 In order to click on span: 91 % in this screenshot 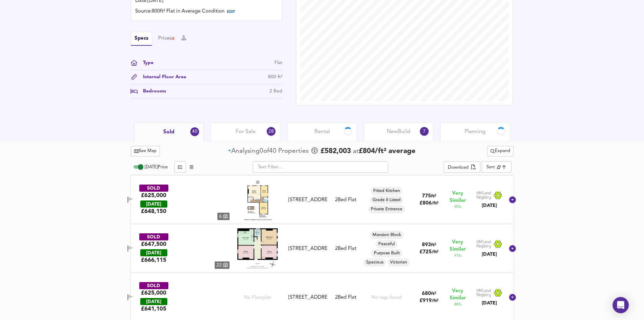, I will do `click(457, 255)`.